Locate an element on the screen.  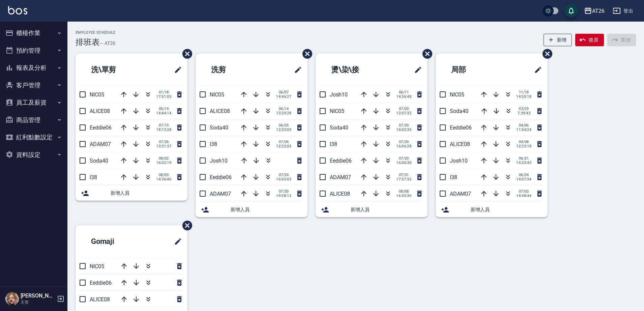
button: 商品管理 is located at coordinates (34, 120).